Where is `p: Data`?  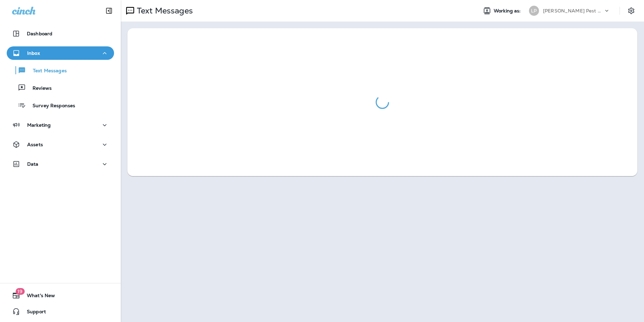 p: Data is located at coordinates (33, 164).